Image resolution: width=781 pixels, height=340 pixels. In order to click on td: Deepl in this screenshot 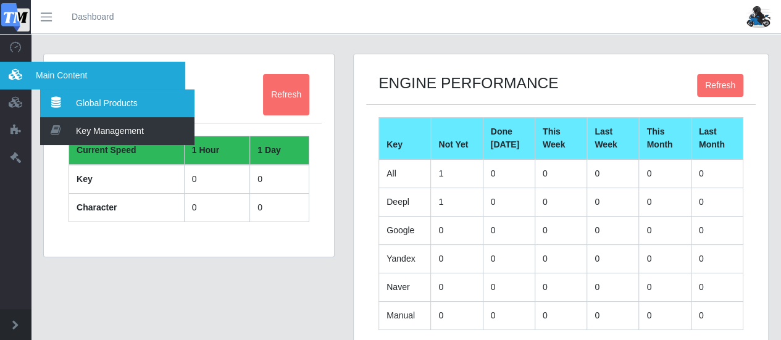, I will do `click(405, 203)`.